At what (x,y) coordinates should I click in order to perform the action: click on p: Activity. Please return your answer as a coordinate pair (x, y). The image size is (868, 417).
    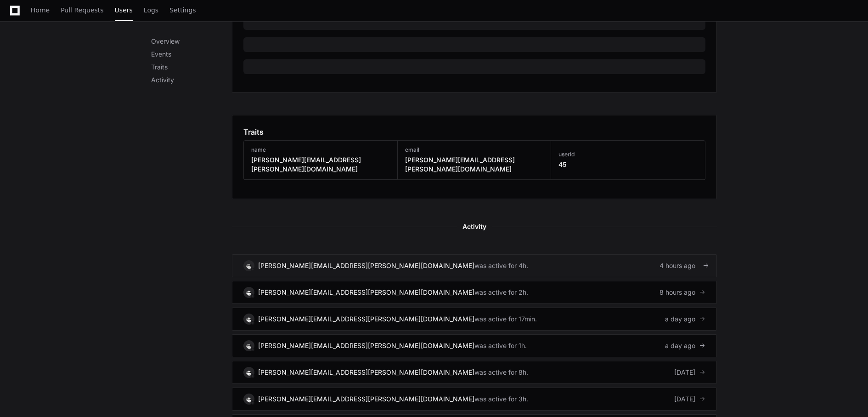
    Looking at the image, I should click on (192, 80).